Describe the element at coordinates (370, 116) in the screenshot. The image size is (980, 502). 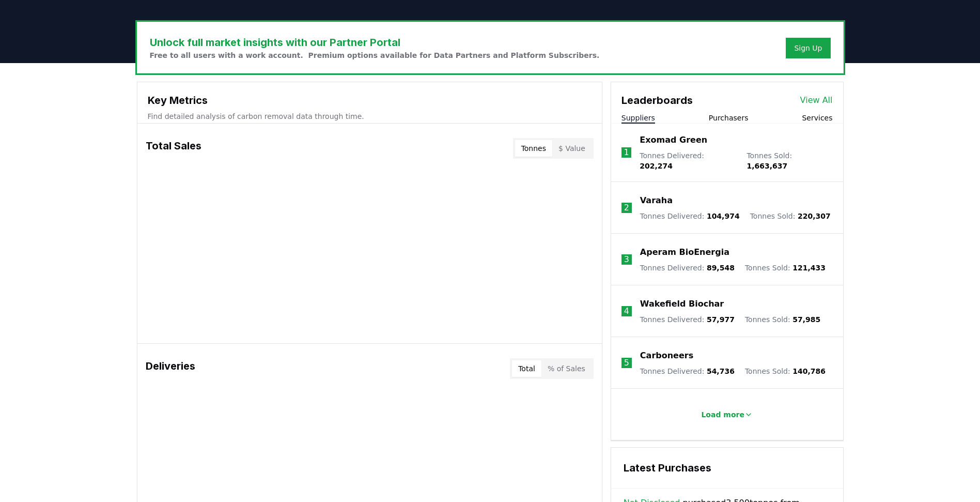
I see `p: Find detailed analysis of carbon removal data through time.` at that location.